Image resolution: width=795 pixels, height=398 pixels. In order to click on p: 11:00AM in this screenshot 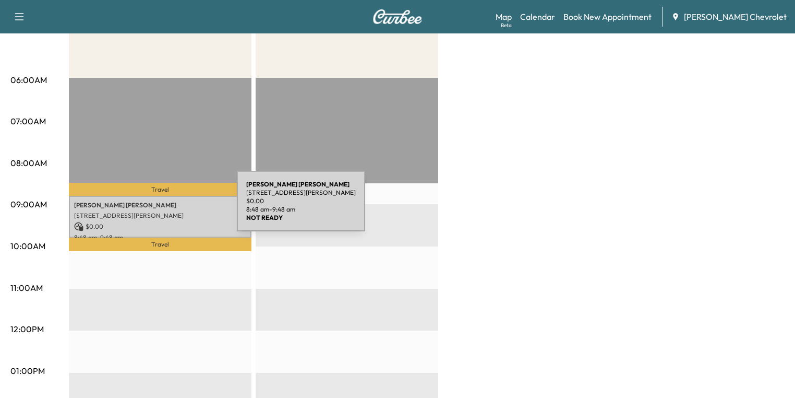, I will do `click(27, 288)`.